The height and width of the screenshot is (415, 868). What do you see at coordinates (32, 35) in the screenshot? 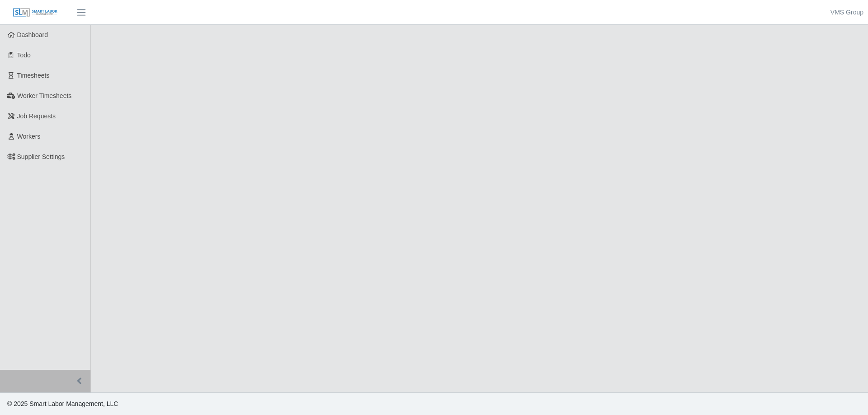
I see `span: Dashboard` at bounding box center [32, 35].